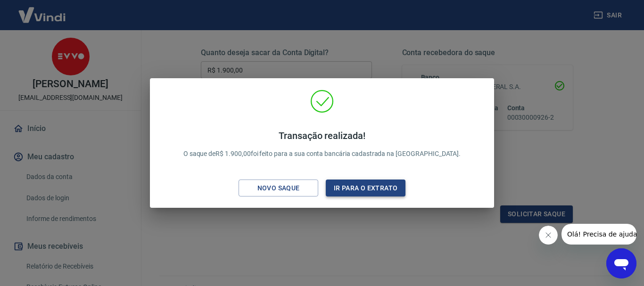 The width and height of the screenshot is (644, 286). Describe the element at coordinates (278, 188) in the screenshot. I see `button: Novo saque` at that location.